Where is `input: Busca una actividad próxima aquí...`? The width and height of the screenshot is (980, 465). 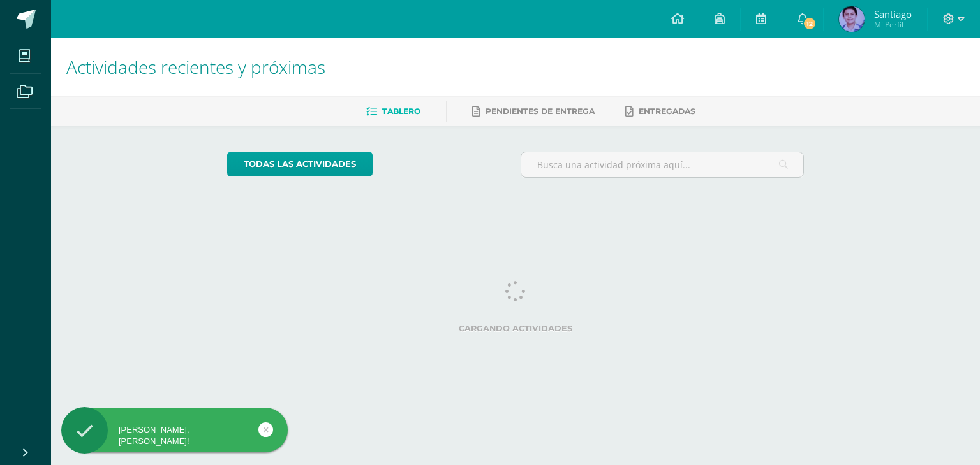 input: Busca una actividad próxima aquí... is located at coordinates (662, 164).